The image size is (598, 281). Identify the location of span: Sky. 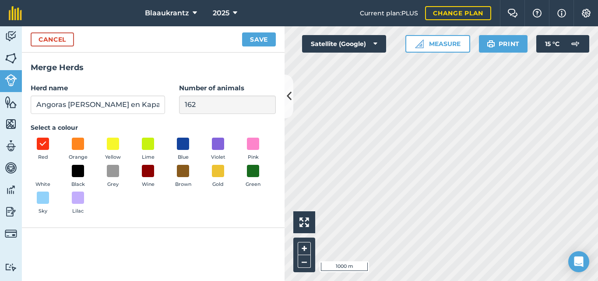
(43, 211).